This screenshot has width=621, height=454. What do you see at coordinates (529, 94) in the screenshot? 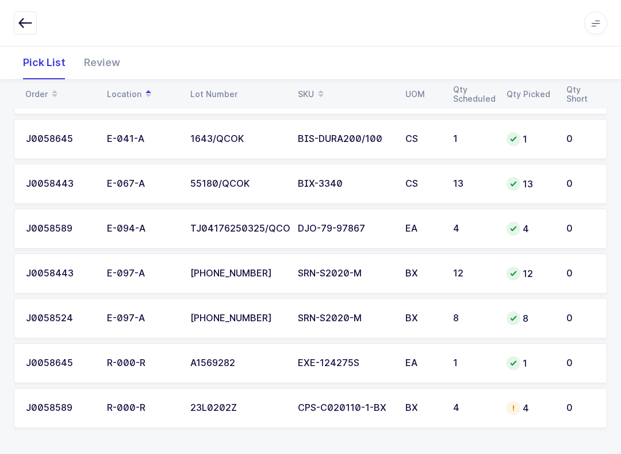
I see `div: Qty Picked` at bounding box center [529, 94].